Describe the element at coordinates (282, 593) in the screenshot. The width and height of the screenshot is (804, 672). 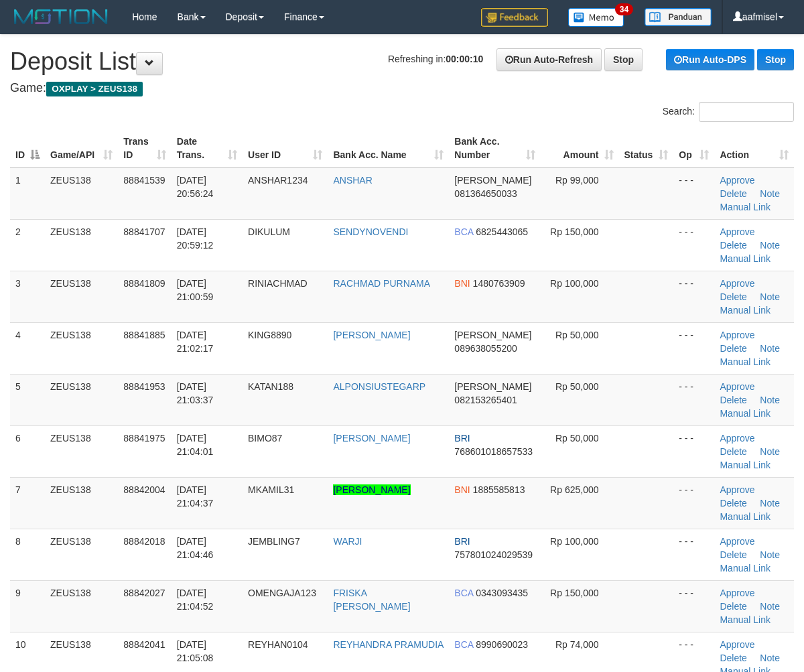
I see `span: OMENGAJA123` at that location.